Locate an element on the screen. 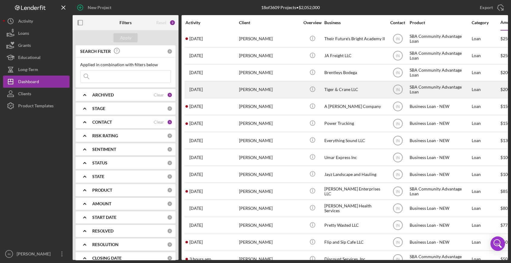  div: Everything Sound LLC is located at coordinates (354, 140).